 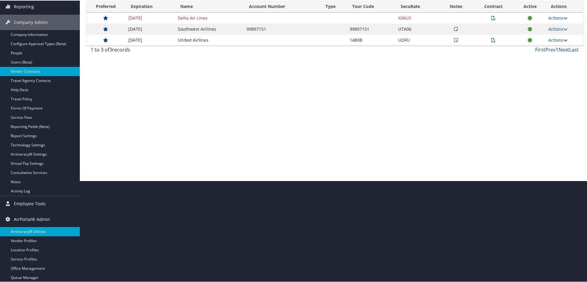 I want to click on span: Company Admin, so click(x=31, y=22).